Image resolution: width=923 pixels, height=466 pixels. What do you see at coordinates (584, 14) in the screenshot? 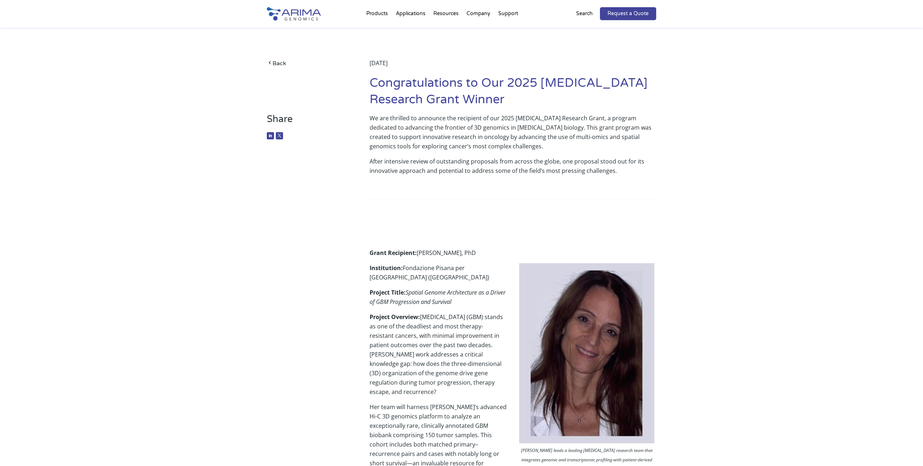
I see `p: Search` at bounding box center [584, 14].